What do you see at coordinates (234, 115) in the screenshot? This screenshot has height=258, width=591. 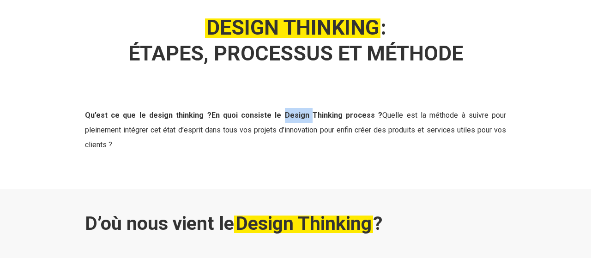 I see `strong: En quoi consiste le Design Thinking process ?` at bounding box center [234, 115].